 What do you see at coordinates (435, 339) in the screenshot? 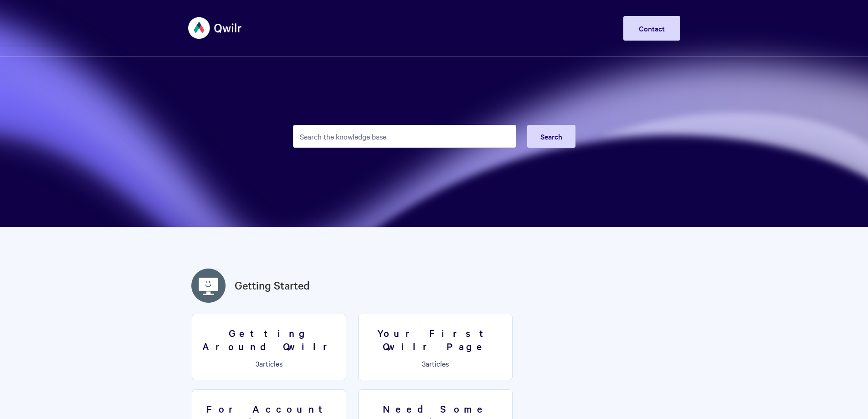
I see `h3: Your First Qwilr Page` at bounding box center [435, 339].